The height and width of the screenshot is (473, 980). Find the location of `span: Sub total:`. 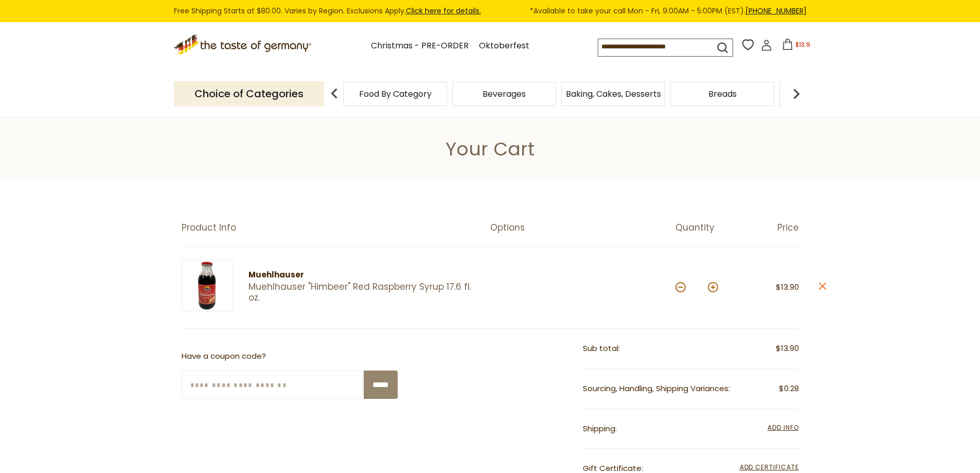

span: Sub total: is located at coordinates (601, 348).